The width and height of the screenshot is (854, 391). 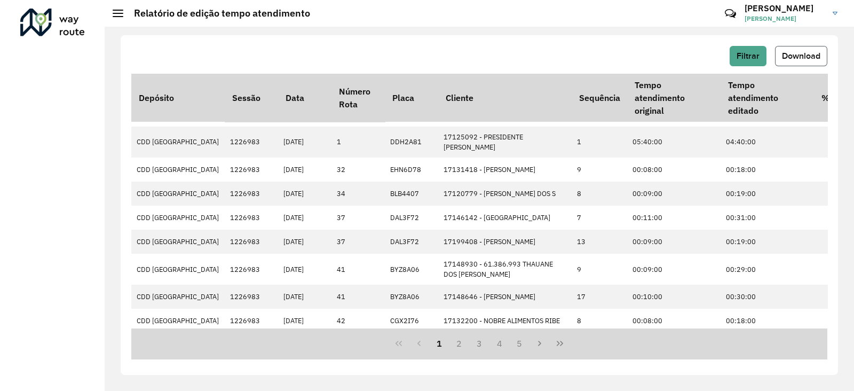 I want to click on th: Sessão, so click(x=251, y=98).